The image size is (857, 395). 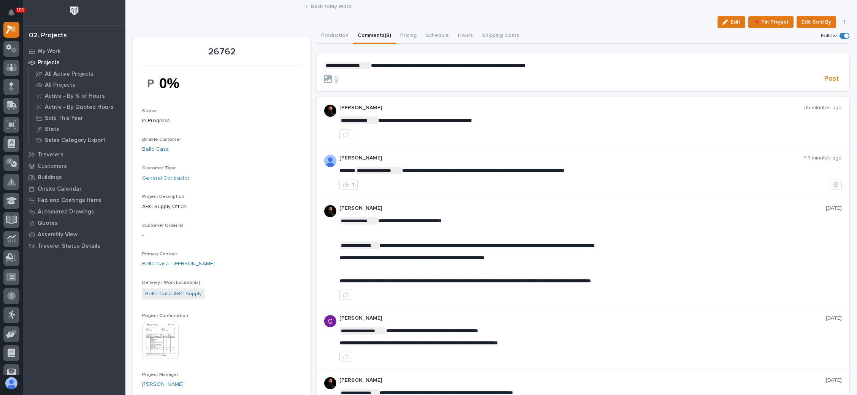 I want to click on p: Automated Drawings, so click(x=66, y=212).